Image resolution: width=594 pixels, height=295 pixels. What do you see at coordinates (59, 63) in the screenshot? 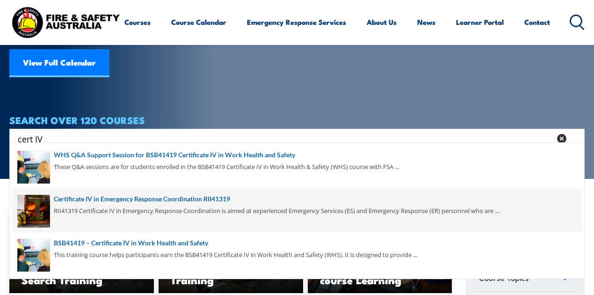
I see `a: View Full Calendar` at bounding box center [59, 63].